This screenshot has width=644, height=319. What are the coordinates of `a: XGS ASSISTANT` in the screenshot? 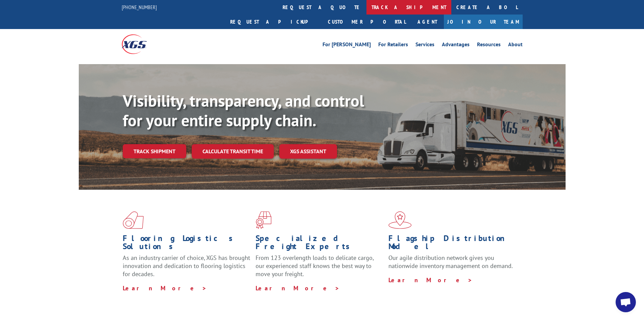 It's located at (308, 152).